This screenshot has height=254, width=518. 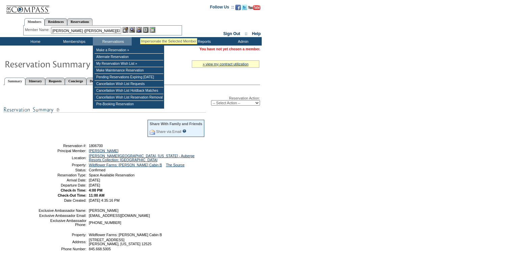 What do you see at coordinates (125, 30) in the screenshot?
I see `img: b_edit.gif` at bounding box center [125, 30].